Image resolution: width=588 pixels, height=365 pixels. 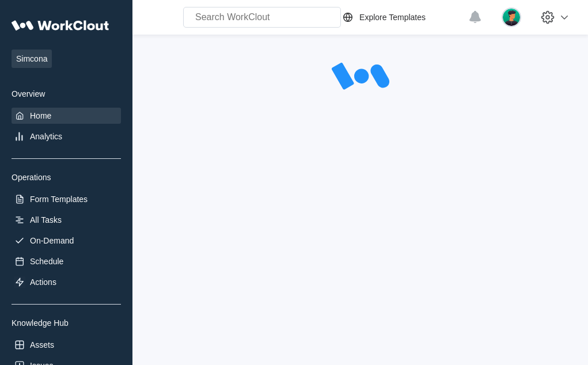 What do you see at coordinates (66, 94) in the screenshot?
I see `div: Overview` at bounding box center [66, 94].